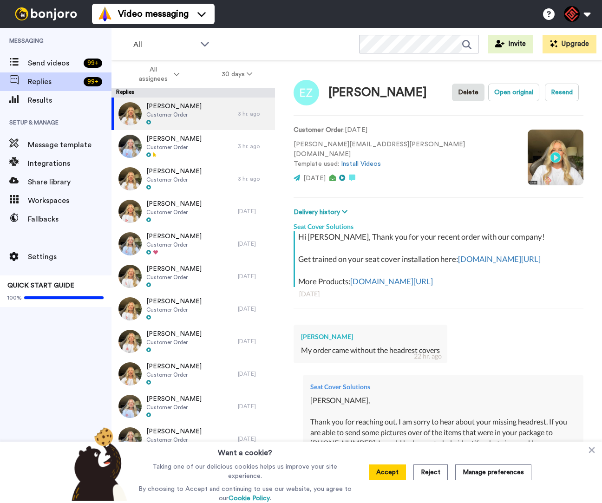  Describe the element at coordinates (387, 472) in the screenshot. I see `button: Accept` at that location.